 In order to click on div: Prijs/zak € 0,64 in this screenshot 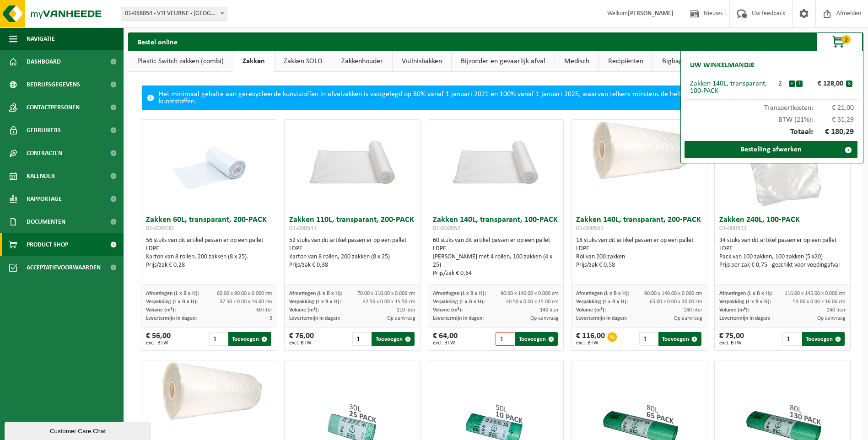, I will do `click(496, 273)`.